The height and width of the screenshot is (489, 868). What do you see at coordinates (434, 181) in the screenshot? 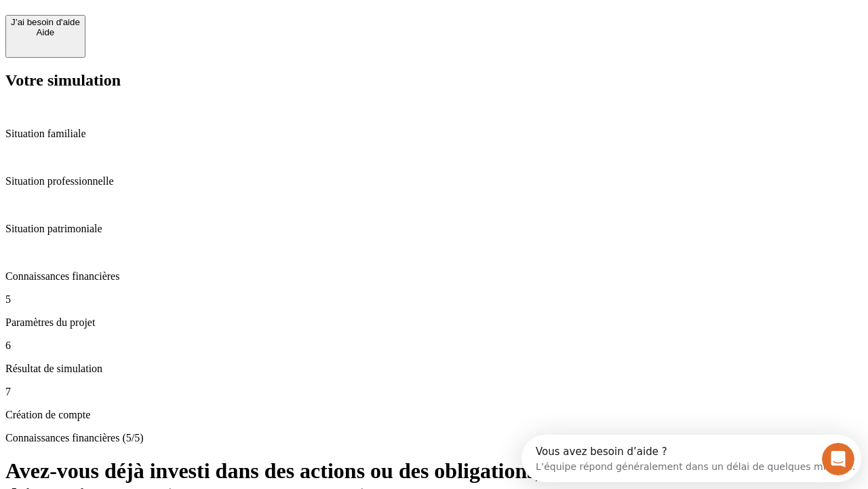
I see `p: Situation professionnelle` at bounding box center [434, 181].